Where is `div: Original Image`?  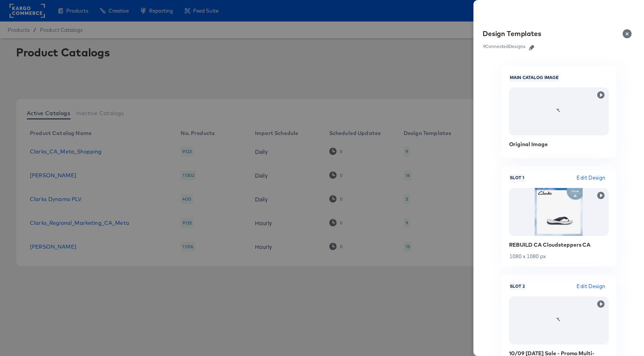 div: Original Image is located at coordinates (559, 144).